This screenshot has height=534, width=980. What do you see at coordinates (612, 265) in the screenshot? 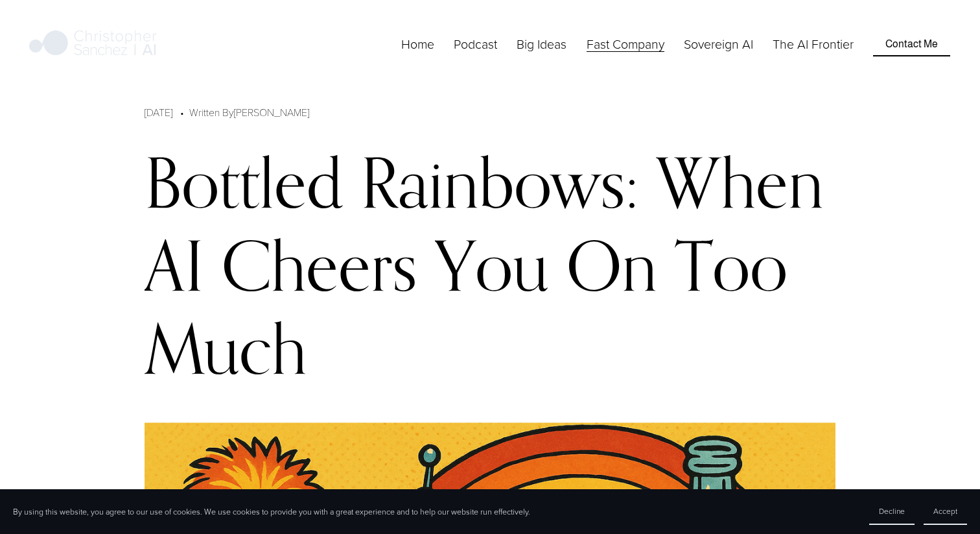
I see `div: On` at bounding box center [612, 265].